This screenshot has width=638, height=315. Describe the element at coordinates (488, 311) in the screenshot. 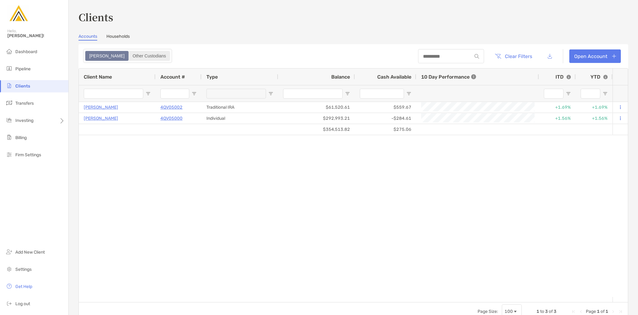

I see `div: Page Size:` at that location.